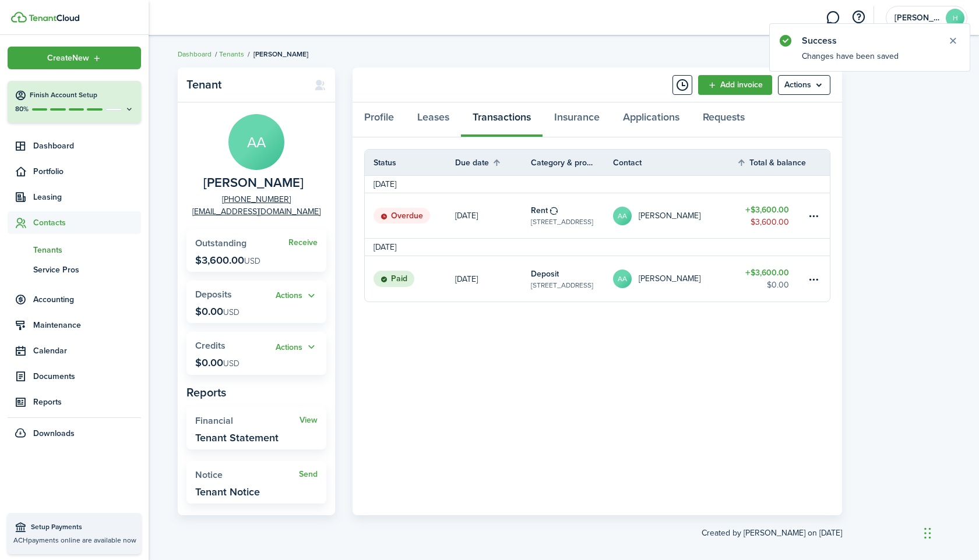 This screenshot has width=979, height=560. Describe the element at coordinates (214, 294) in the screenshot. I see `span: Deposits` at that location.